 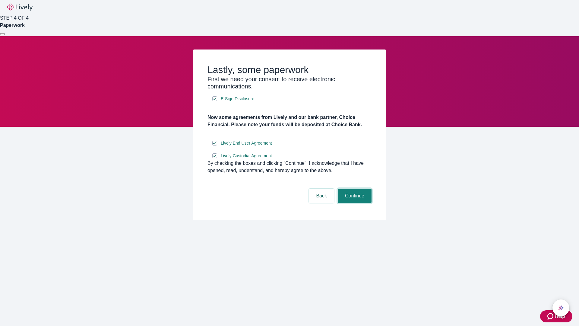 What do you see at coordinates (355, 196) in the screenshot?
I see `button: Continue` at bounding box center [355, 196].